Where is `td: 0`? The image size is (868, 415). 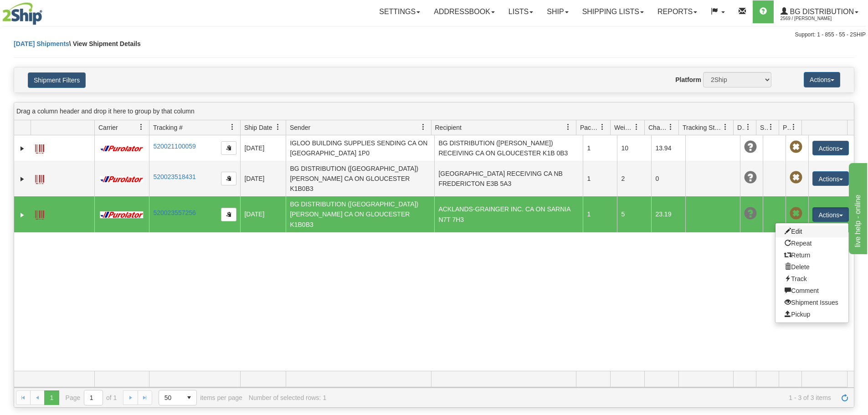
td: 0 is located at coordinates (668, 178).